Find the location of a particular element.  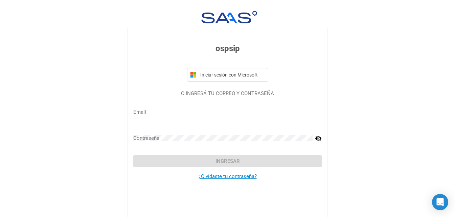

button: Ingresar is located at coordinates (227, 161).